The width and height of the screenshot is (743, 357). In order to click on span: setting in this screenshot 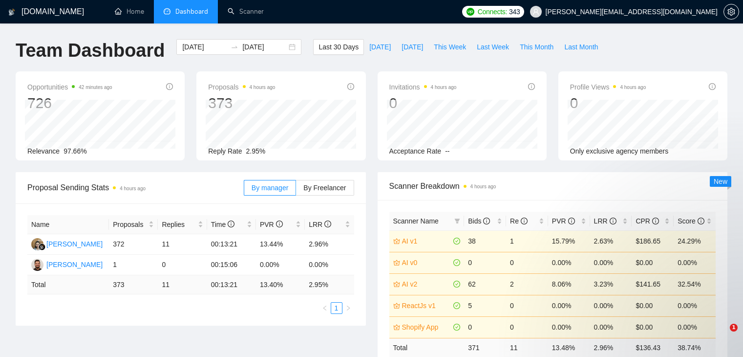, I will do `click(732, 12)`.